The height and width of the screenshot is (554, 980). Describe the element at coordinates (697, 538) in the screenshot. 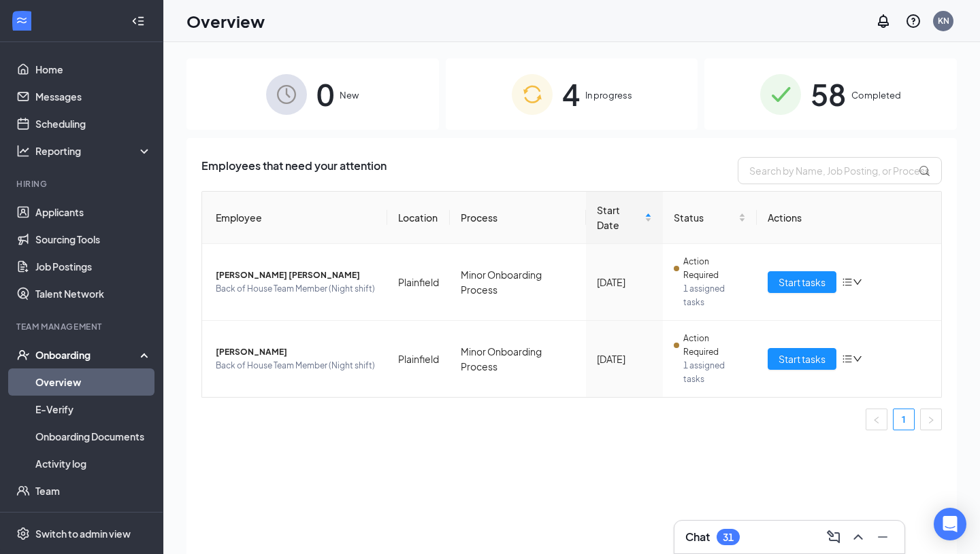

I see `h3: Chat` at that location.